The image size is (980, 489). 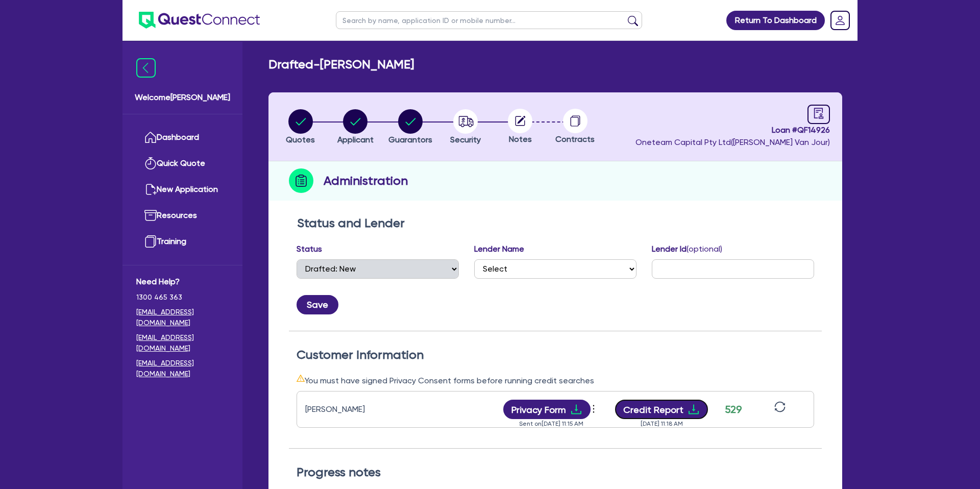 I want to click on a: audit, so click(x=819, y=114).